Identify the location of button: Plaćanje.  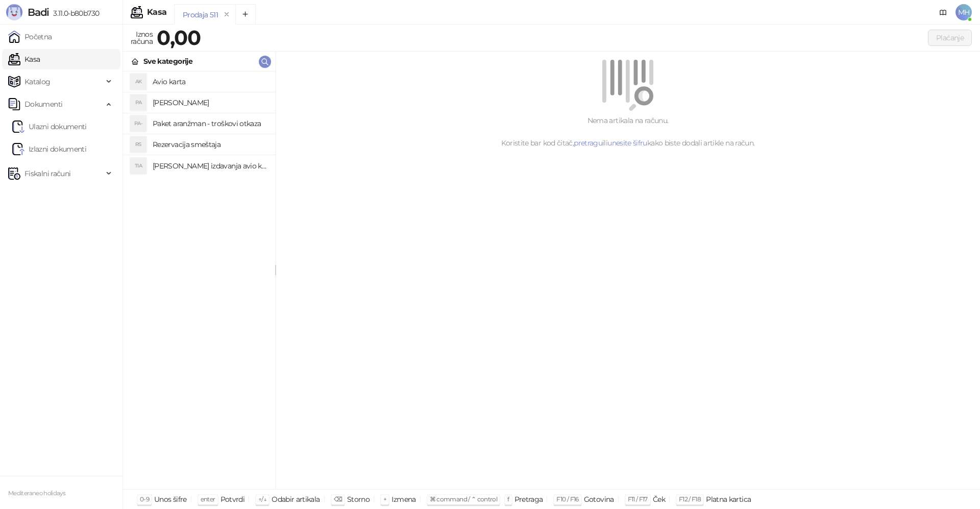
(949, 38).